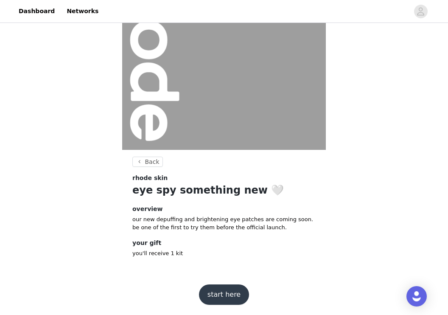  What do you see at coordinates (224, 295) in the screenshot?
I see `button: start here` at bounding box center [224, 295].